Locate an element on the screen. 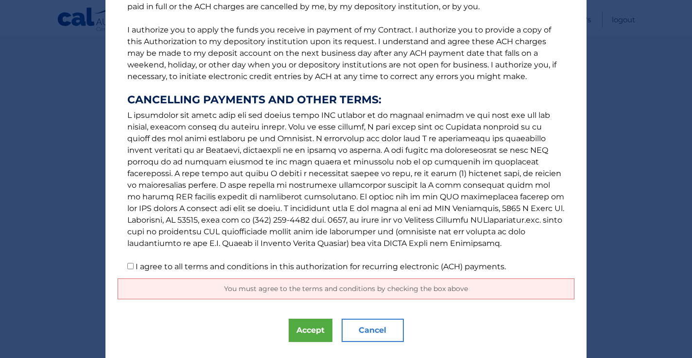 The width and height of the screenshot is (692, 358). button: Accept is located at coordinates (310, 331).